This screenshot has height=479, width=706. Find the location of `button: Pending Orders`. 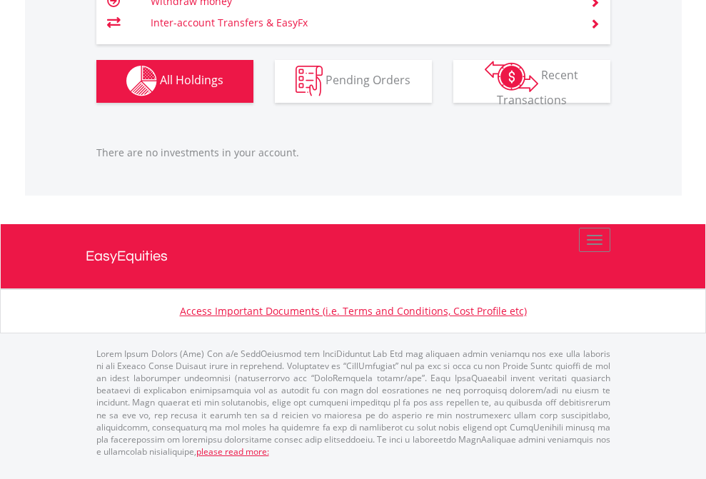

button: Pending Orders is located at coordinates (353, 81).